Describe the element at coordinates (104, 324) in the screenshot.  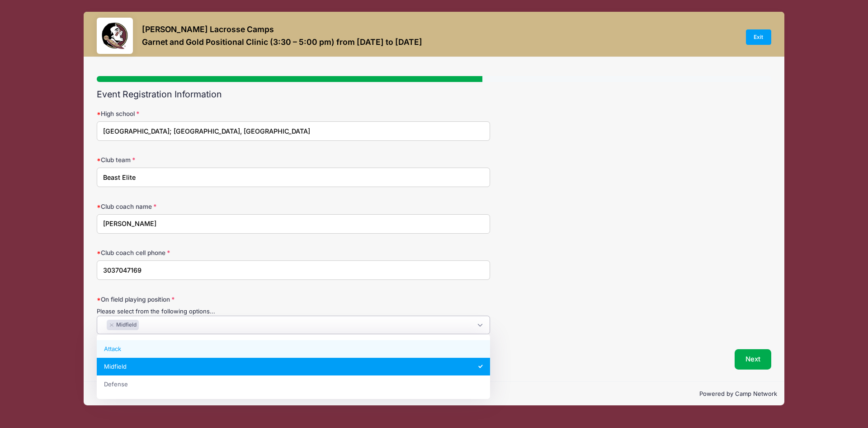
I see `textarea: Search` at that location.